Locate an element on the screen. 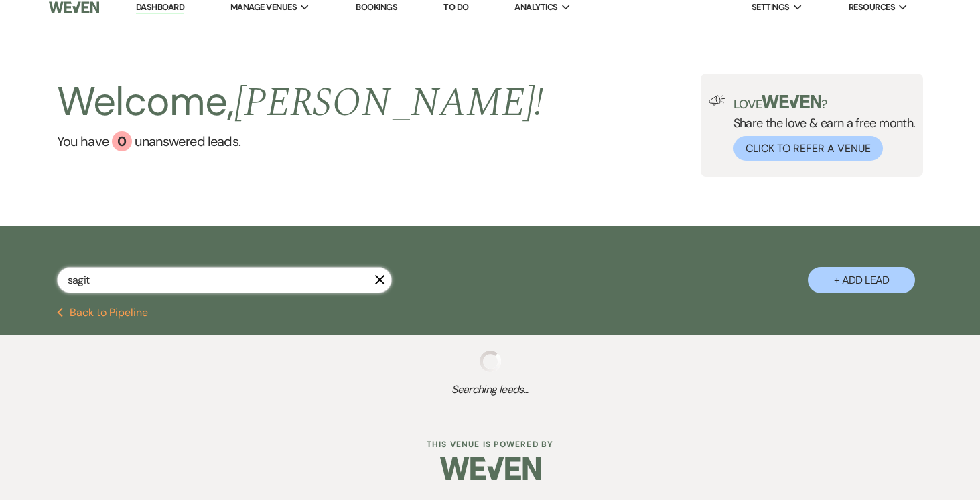  span: Manage Venues is located at coordinates (263, 8).